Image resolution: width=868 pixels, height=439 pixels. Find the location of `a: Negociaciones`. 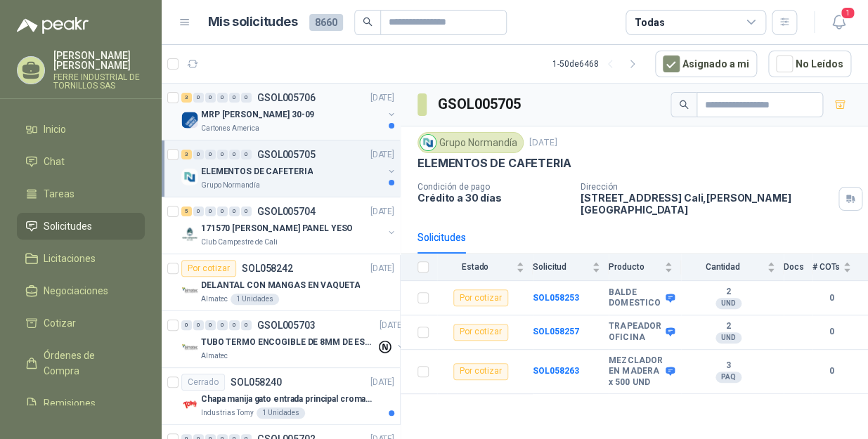

a: Negociaciones is located at coordinates (81, 291).